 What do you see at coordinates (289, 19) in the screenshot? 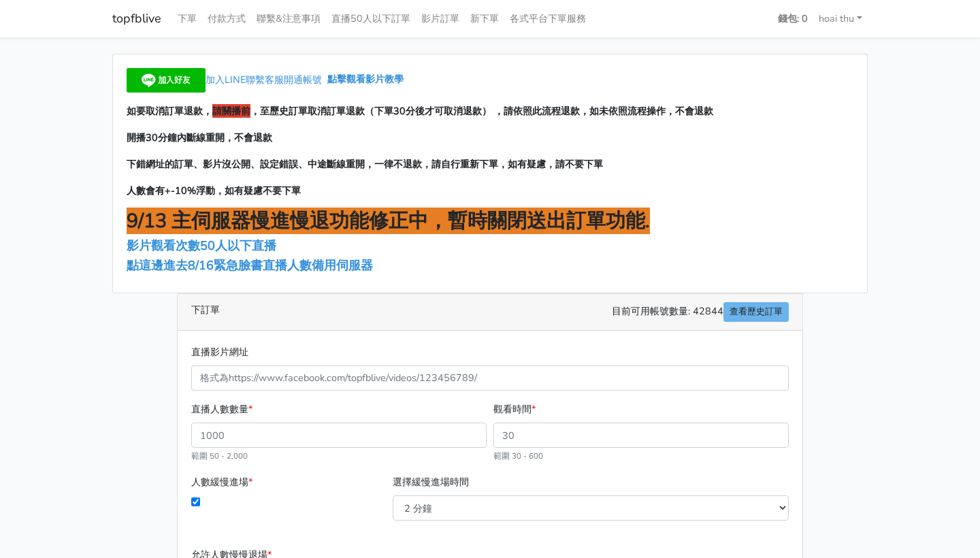
I see `a: 聯繫&注意事項` at bounding box center [289, 19].